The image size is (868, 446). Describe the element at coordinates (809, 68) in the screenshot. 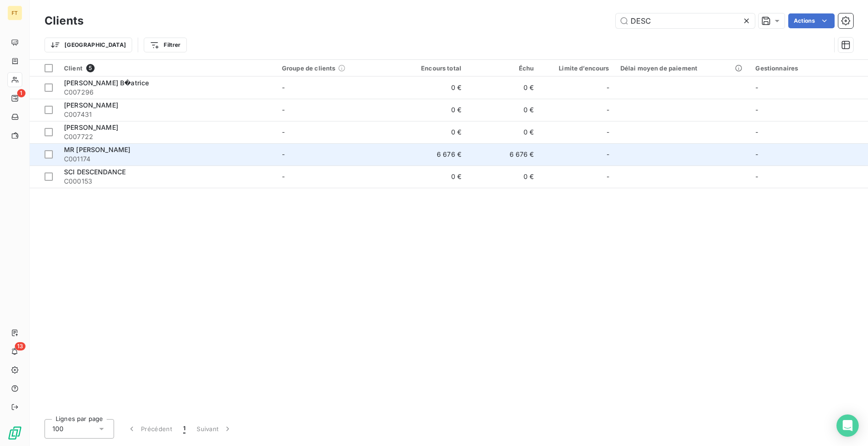

I see `div: Gestionnaires` at that location.